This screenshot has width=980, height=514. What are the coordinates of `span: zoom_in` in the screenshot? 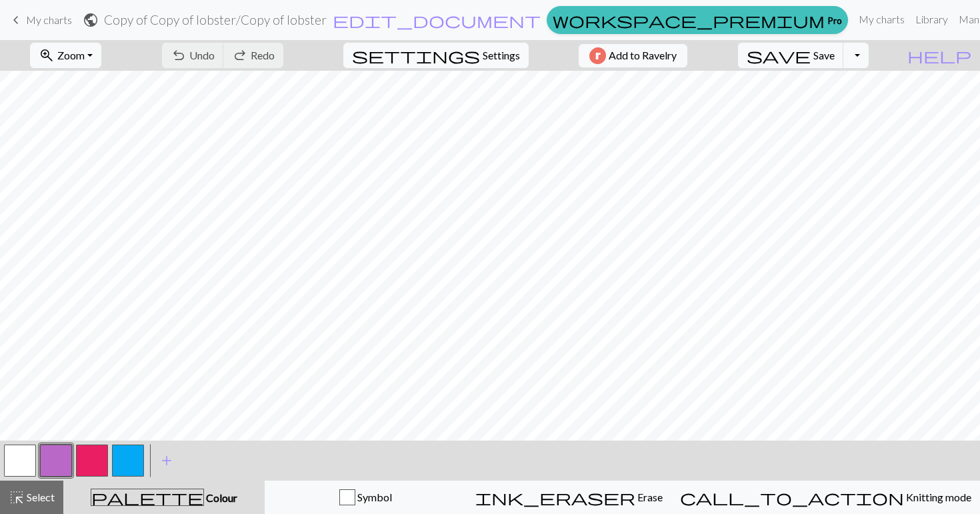 It's located at (46, 55).